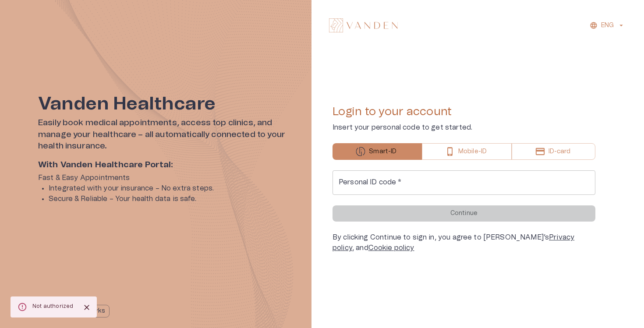 This screenshot has width=644, height=328. Describe the element at coordinates (53, 307) in the screenshot. I see `div: Not authorized` at that location.